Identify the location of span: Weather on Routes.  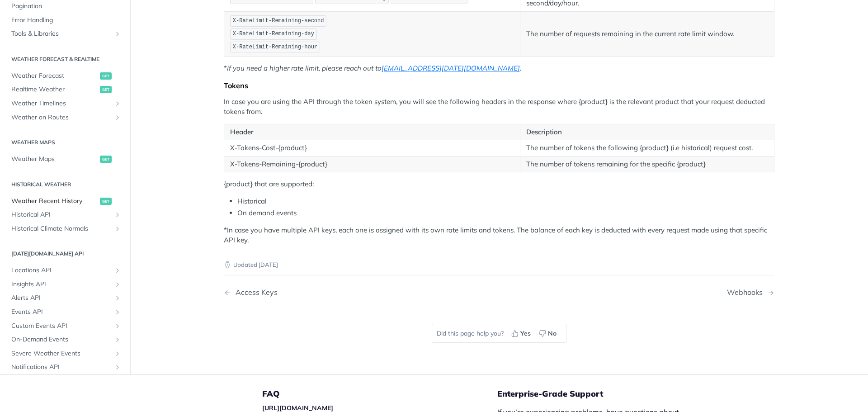
(62, 118).